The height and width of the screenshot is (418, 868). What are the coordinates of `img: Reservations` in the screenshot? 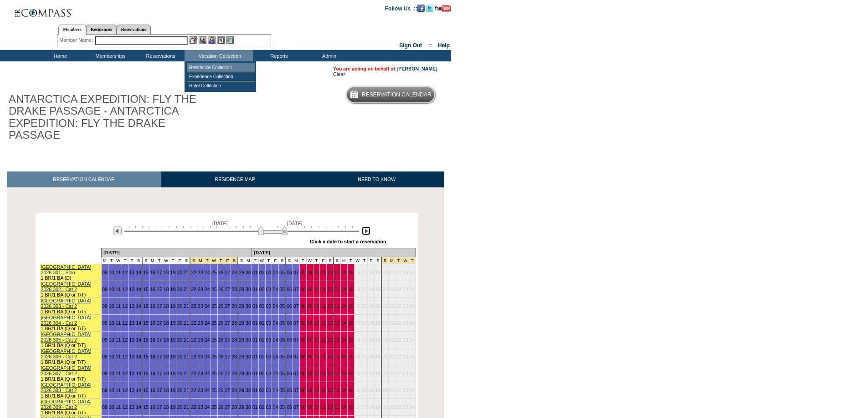 It's located at (220, 40).